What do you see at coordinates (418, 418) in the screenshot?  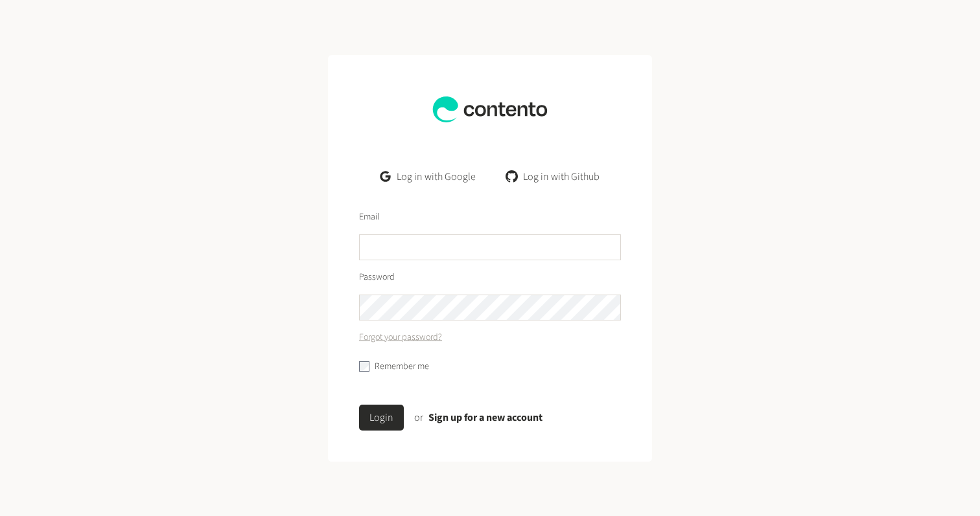 I see `span: or` at bounding box center [418, 418].